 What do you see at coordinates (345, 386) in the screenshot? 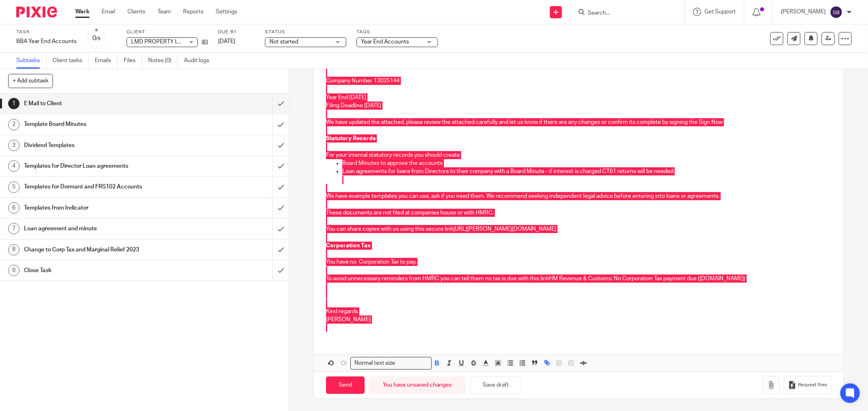
I see `input: Send` at bounding box center [345, 386].